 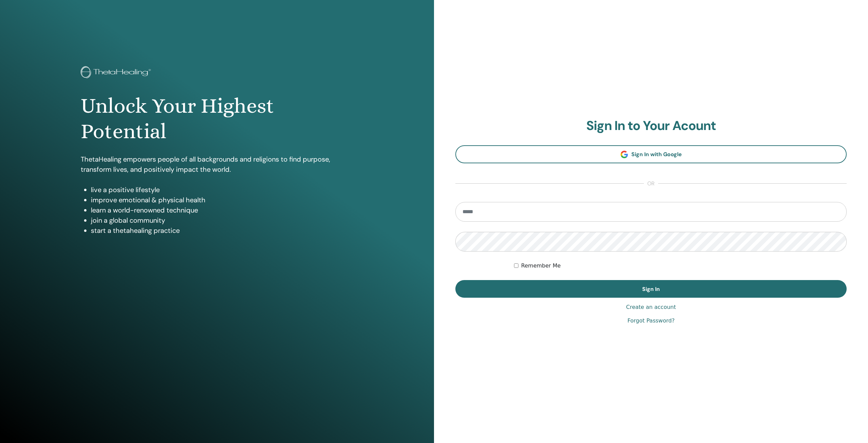 I want to click on h1: Unlock Your Highest Potential, so click(x=217, y=119).